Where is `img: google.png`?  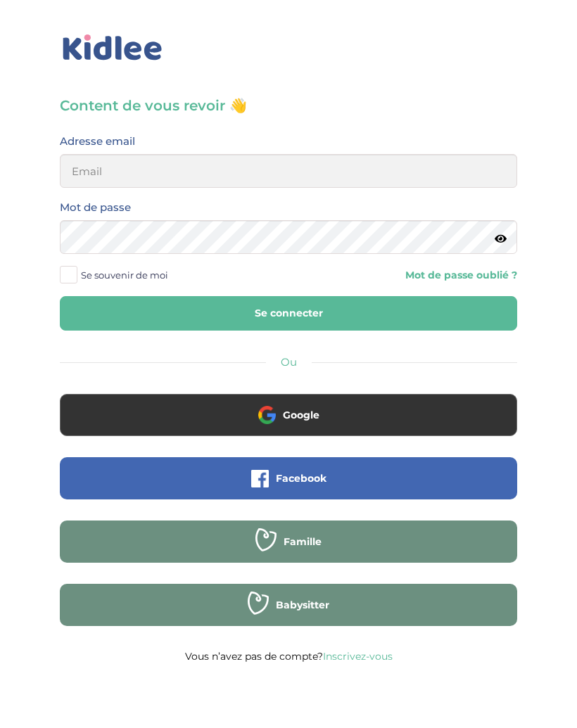 img: google.png is located at coordinates (266, 414).